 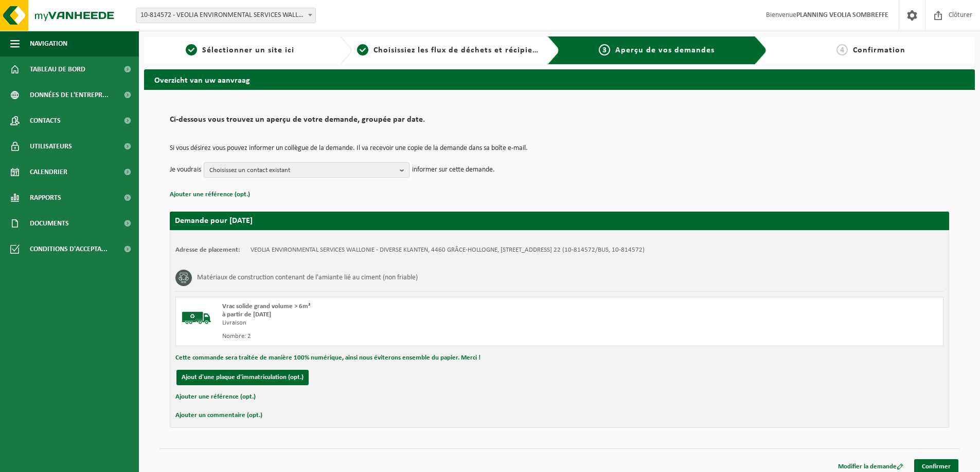 What do you see at coordinates (208, 250) in the screenshot?
I see `strong: Adresse de placement:` at bounding box center [208, 250].